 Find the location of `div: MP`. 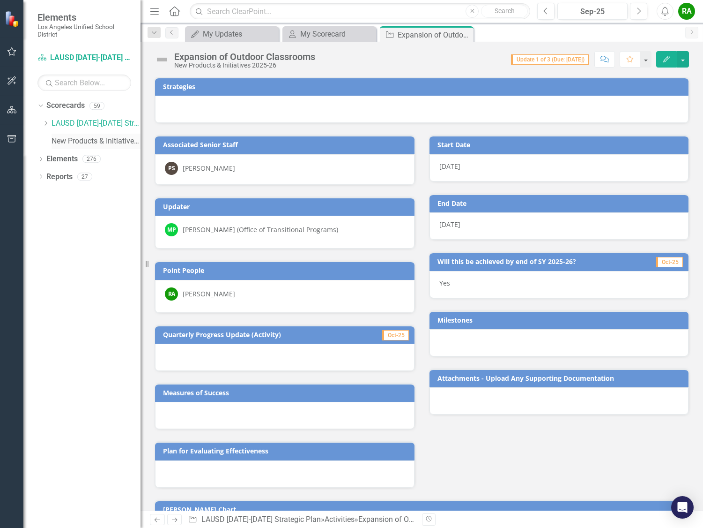

div: MP is located at coordinates (171, 230).